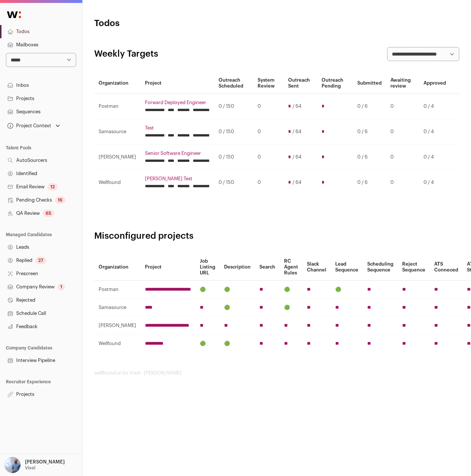  Describe the element at coordinates (268, 83) in the screenshot. I see `th: System Review` at that location.